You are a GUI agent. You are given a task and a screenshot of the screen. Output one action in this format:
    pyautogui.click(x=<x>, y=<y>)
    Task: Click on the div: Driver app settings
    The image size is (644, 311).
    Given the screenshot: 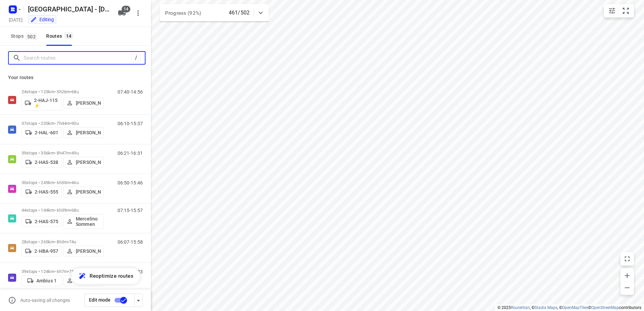 What is the action you would take?
    pyautogui.click(x=138, y=300)
    